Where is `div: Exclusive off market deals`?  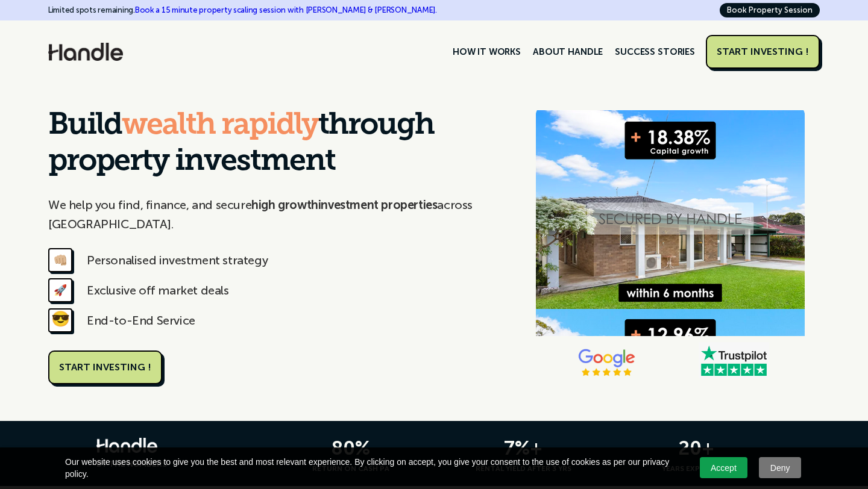
div: Exclusive off market deals is located at coordinates (158, 290).